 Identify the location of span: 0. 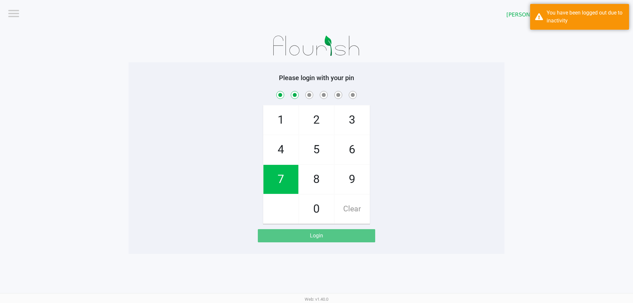
(316, 209).